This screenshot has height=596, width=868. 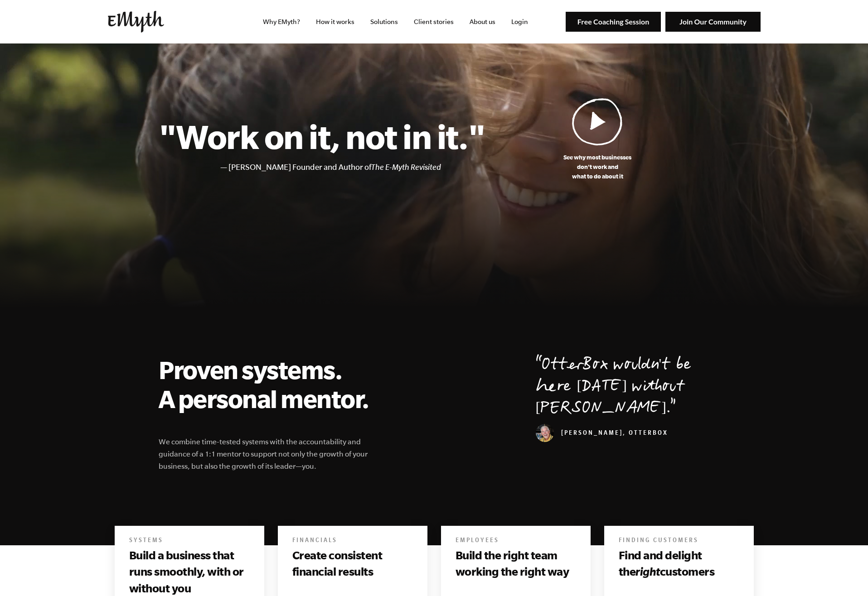 I want to click on img: Curt Richardson, OtterBox, so click(x=545, y=433).